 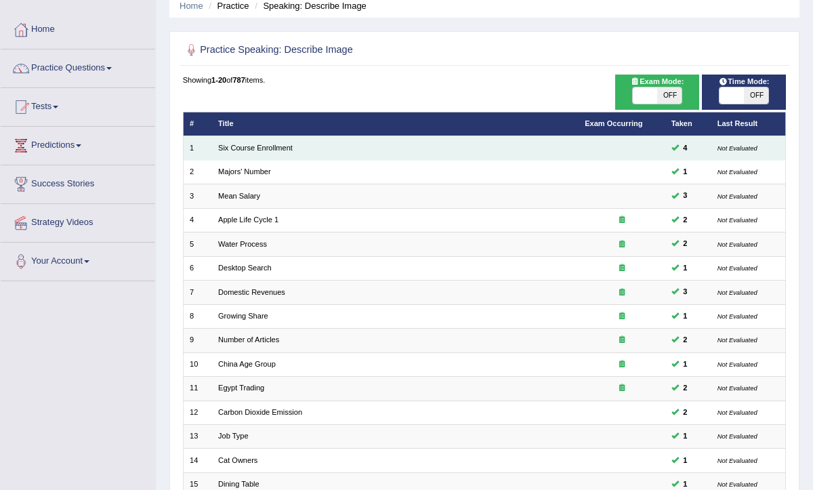 What do you see at coordinates (255, 148) in the screenshot?
I see `a: Six Course Enrollment` at bounding box center [255, 148].